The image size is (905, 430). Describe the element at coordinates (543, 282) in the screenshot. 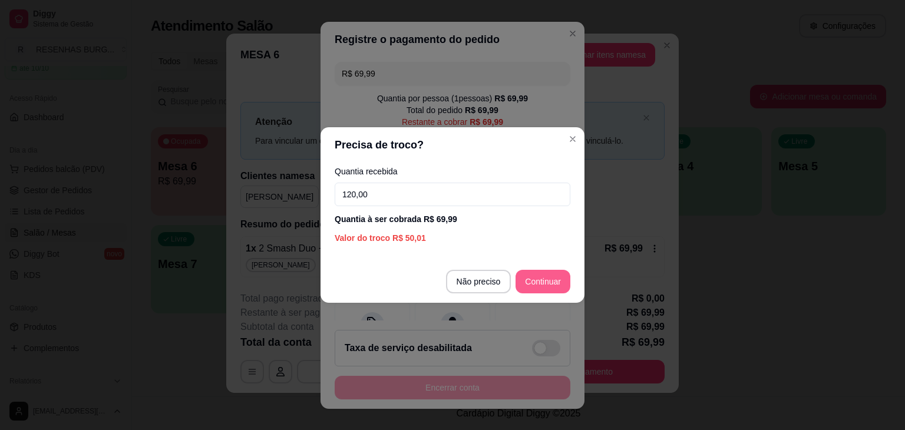

I see `button: Continuar` at that location.